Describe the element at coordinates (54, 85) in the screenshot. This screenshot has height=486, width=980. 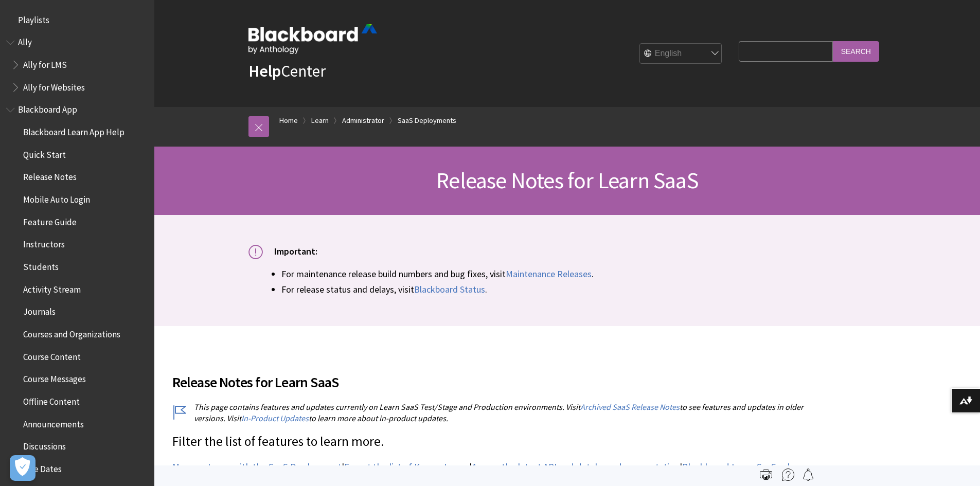
I see `span: Ally for Websites` at that location.